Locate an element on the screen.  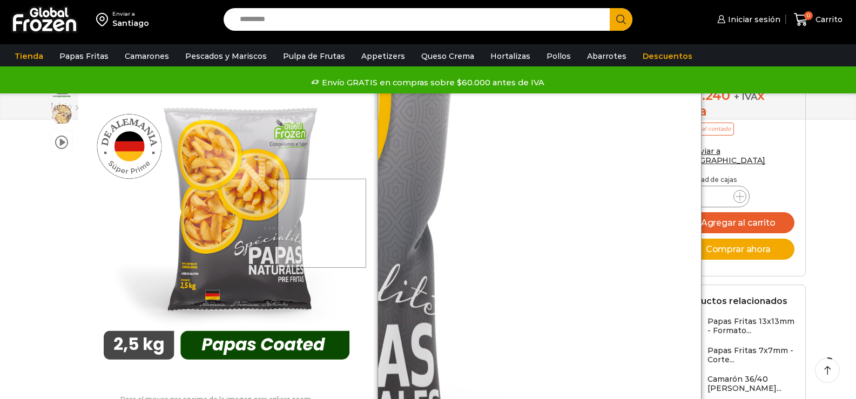
p: Cantidad de cajas is located at coordinates (737, 180).